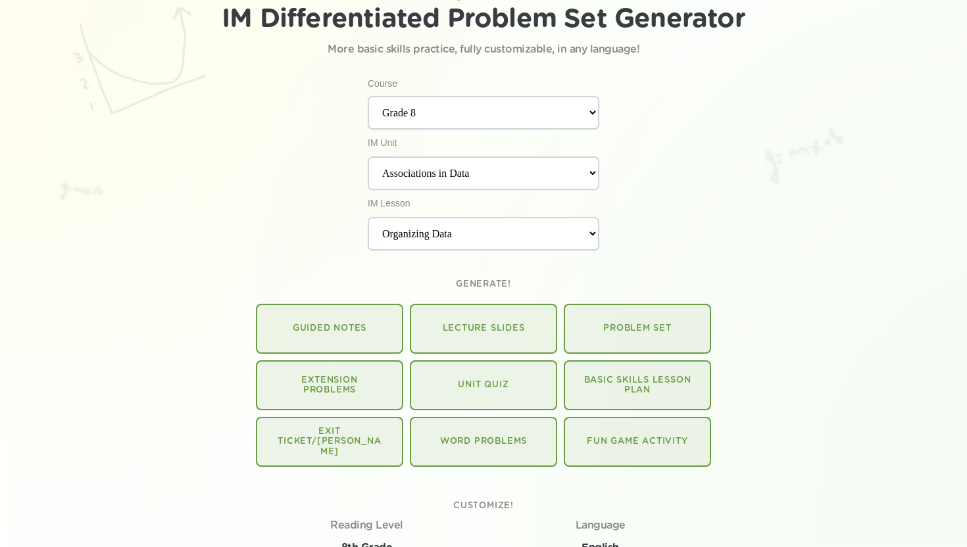  What do you see at coordinates (483, 84) in the screenshot?
I see `label: Course` at bounding box center [483, 84].